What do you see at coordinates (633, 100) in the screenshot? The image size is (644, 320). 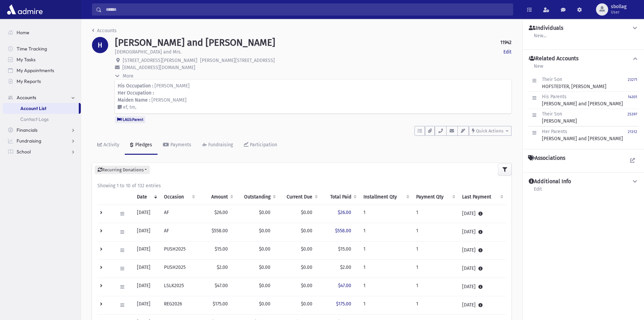 I see `a: 14301` at bounding box center [633, 100].